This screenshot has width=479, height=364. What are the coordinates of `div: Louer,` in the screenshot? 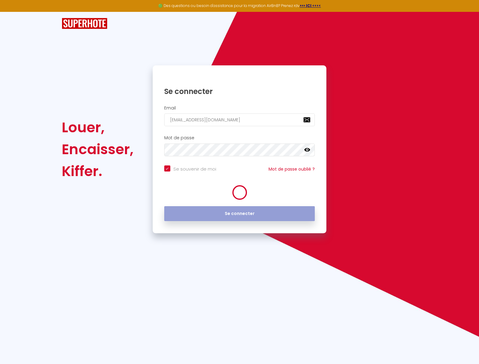 It's located at (98, 128).